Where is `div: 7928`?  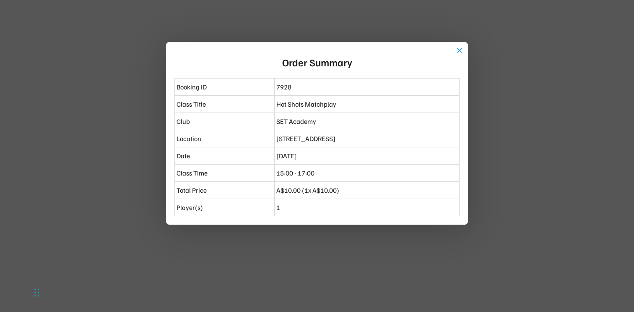 div: 7928 is located at coordinates (367, 87).